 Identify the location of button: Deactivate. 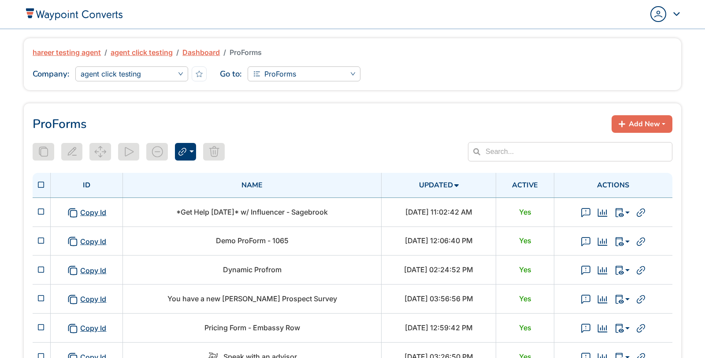
(157, 152).